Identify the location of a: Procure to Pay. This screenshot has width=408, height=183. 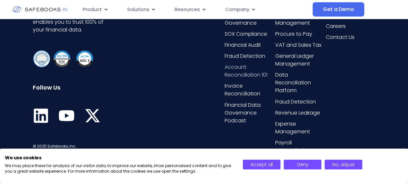
(300, 34).